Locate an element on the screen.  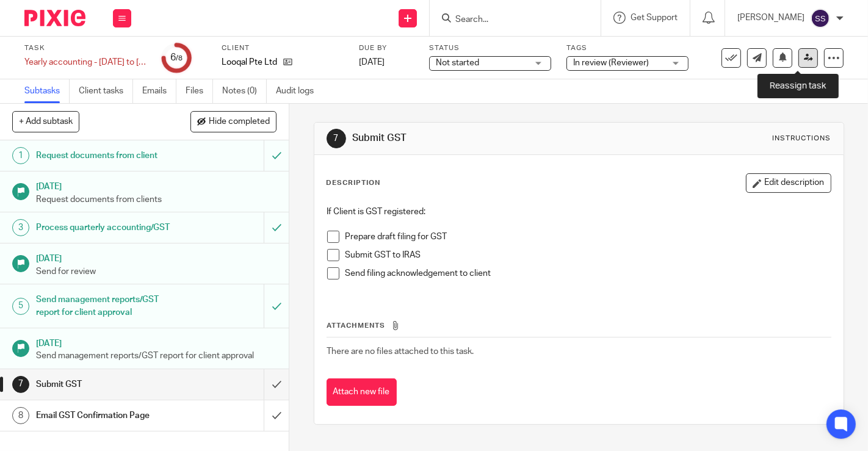
a: Audit logs is located at coordinates (299, 91).